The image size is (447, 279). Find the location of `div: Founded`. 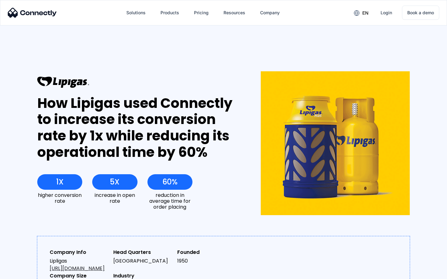

div: Founded is located at coordinates (206, 253).